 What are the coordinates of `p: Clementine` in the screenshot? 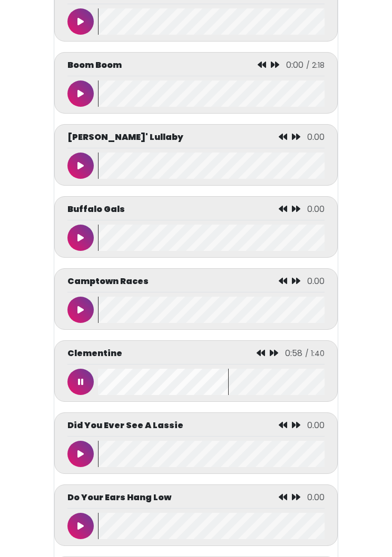 It's located at (95, 353).